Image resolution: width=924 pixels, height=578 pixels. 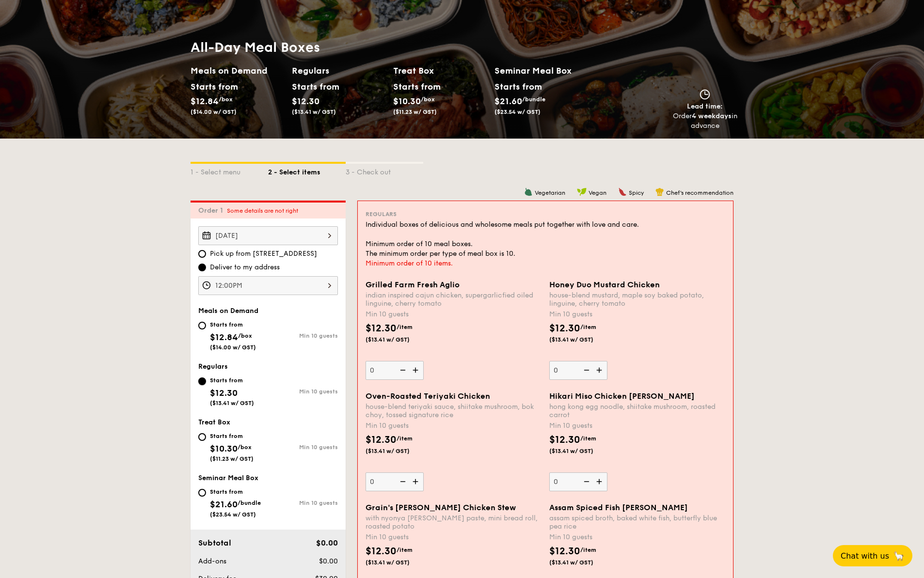 I want to click on span: Some details are not right, so click(x=262, y=211).